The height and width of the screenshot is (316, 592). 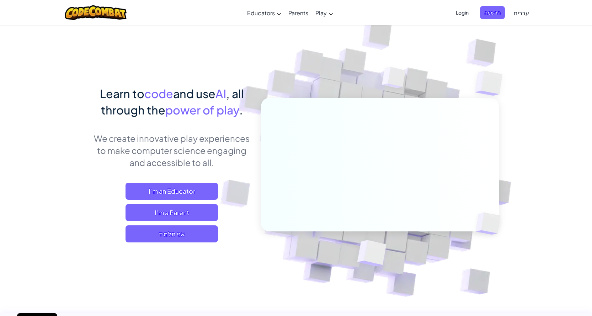 What do you see at coordinates (172, 213) in the screenshot?
I see `span: I'm a Parent` at bounding box center [172, 213].